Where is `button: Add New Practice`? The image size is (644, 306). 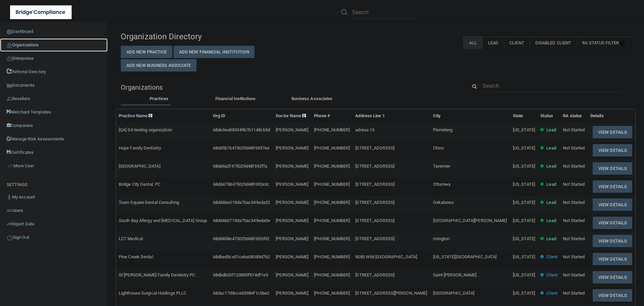 button: Add New Practice is located at coordinates (147, 52).